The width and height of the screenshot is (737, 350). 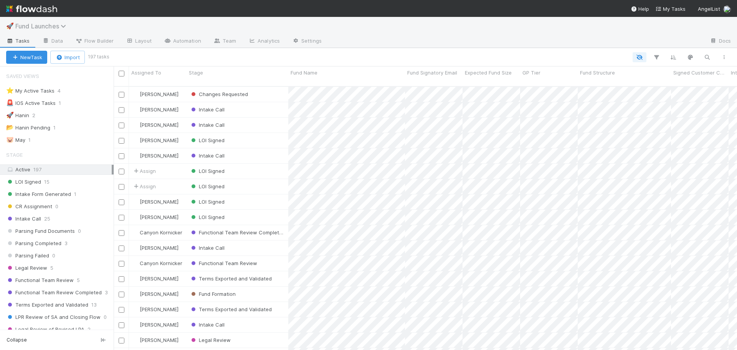 What do you see at coordinates (136, 156) in the screenshot?
I see `img: avatar_5efa0666-8651-45e1-ad93-d350fecd9671.png` at bounding box center [136, 156].